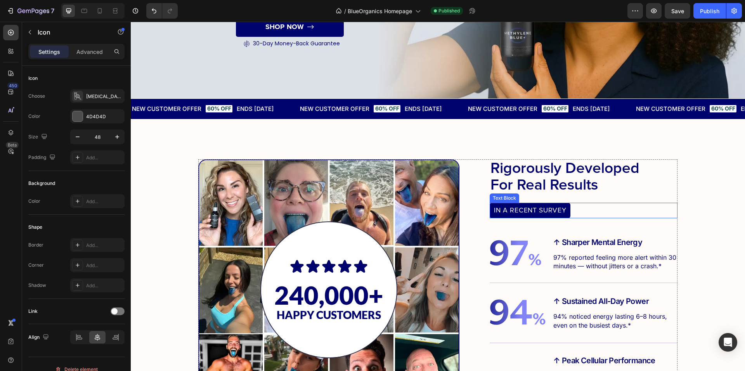  Describe the element at coordinates (71, 32) in the screenshot. I see `p: Icon` at that location.